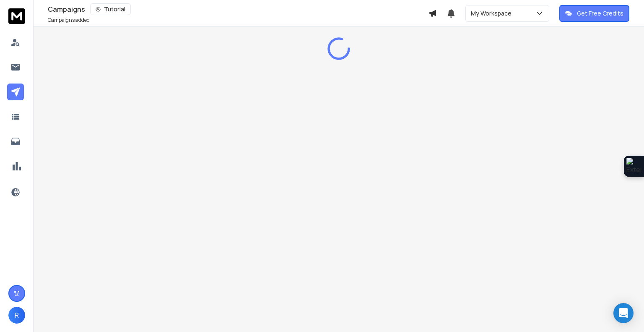 Image resolution: width=644 pixels, height=332 pixels. What do you see at coordinates (634, 166) in the screenshot?
I see `img: Extension Icon` at bounding box center [634, 166].